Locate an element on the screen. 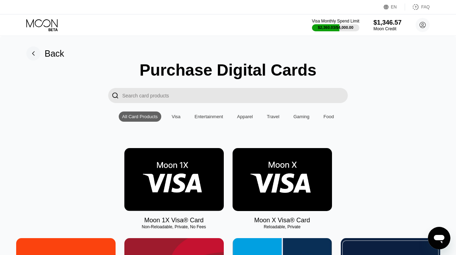 The image size is (456, 255). div: Non-Reloadable, Private, No Fees is located at coordinates (174, 226).